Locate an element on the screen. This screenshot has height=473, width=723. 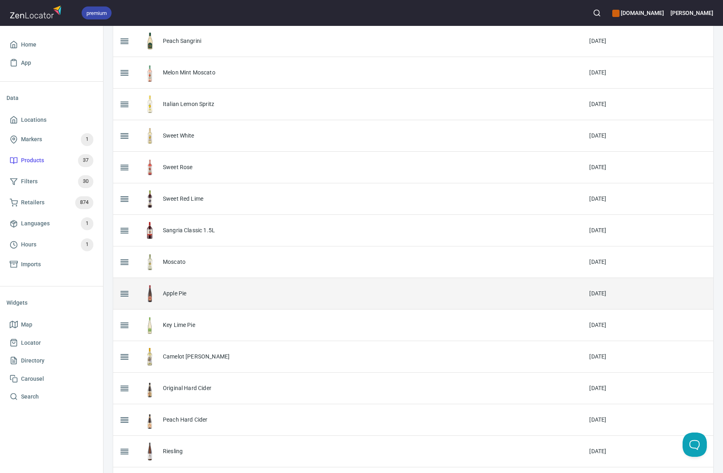
a: Search is located at coordinates (51, 396).